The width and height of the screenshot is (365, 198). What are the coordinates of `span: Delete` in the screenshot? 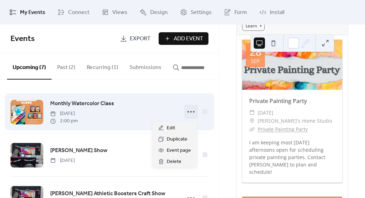 It's located at (174, 162).